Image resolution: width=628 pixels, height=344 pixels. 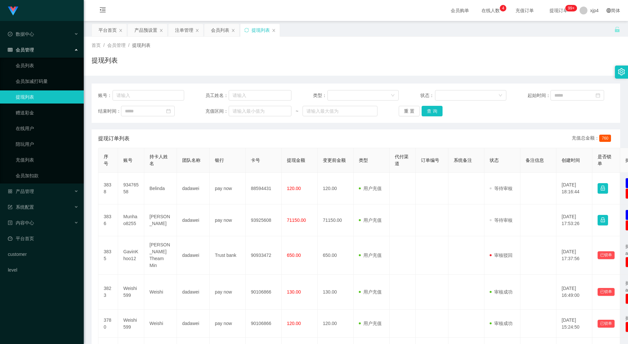 I want to click on div: 充值总金额：, so click(x=593, y=138).